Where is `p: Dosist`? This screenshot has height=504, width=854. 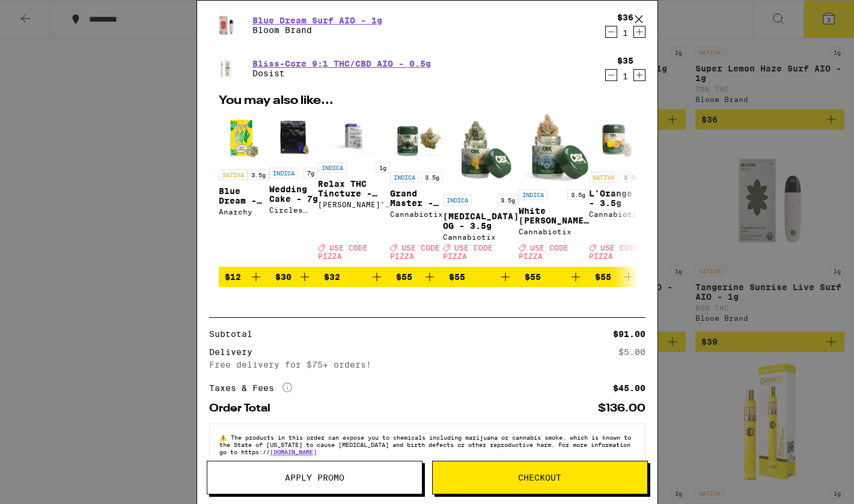 p: Dosist is located at coordinates (341, 73).